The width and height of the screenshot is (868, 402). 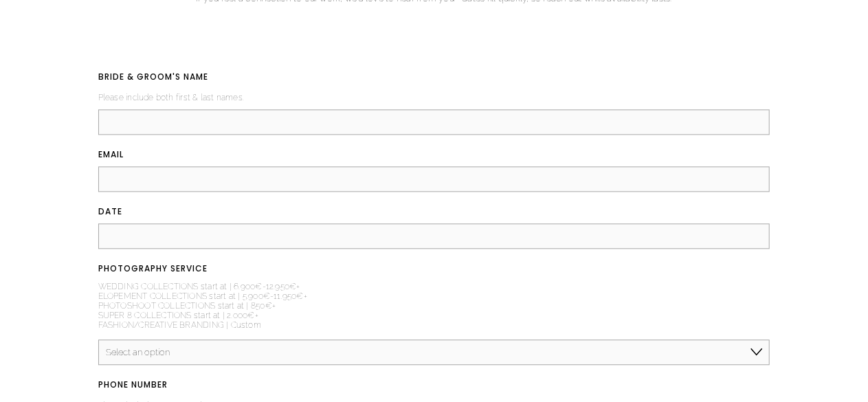 I want to click on p: Please include both first & last names., so click(x=435, y=98).